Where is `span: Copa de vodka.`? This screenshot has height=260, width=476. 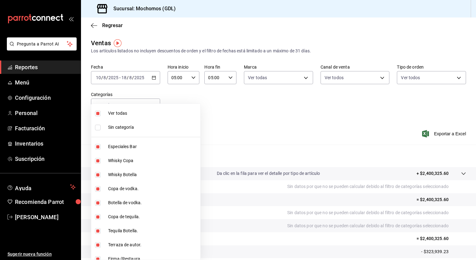 span: Copa de vodka. is located at coordinates (153, 188).